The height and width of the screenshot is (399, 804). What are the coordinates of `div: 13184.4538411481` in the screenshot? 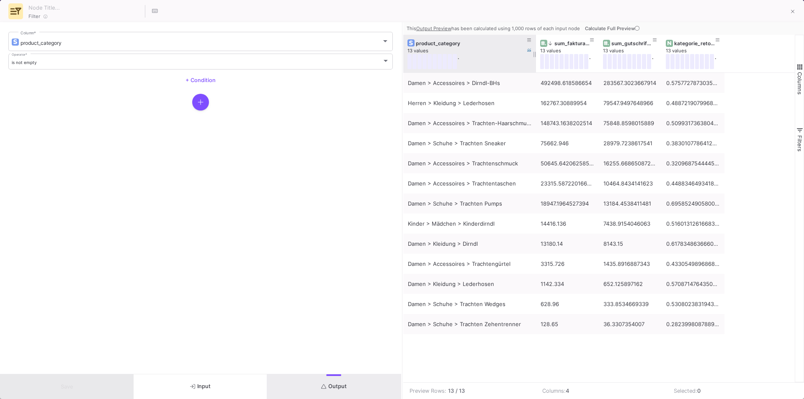 It's located at (631, 204).